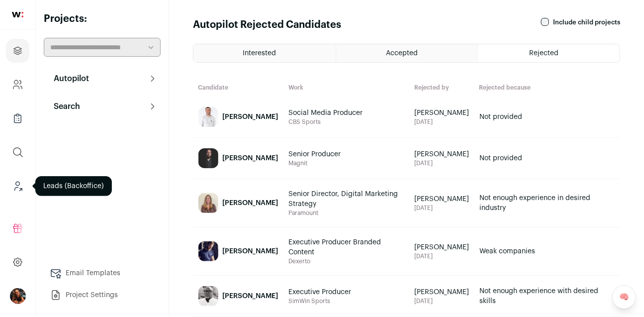 Image resolution: width=644 pixels, height=317 pixels. I want to click on span: Interested, so click(259, 53).